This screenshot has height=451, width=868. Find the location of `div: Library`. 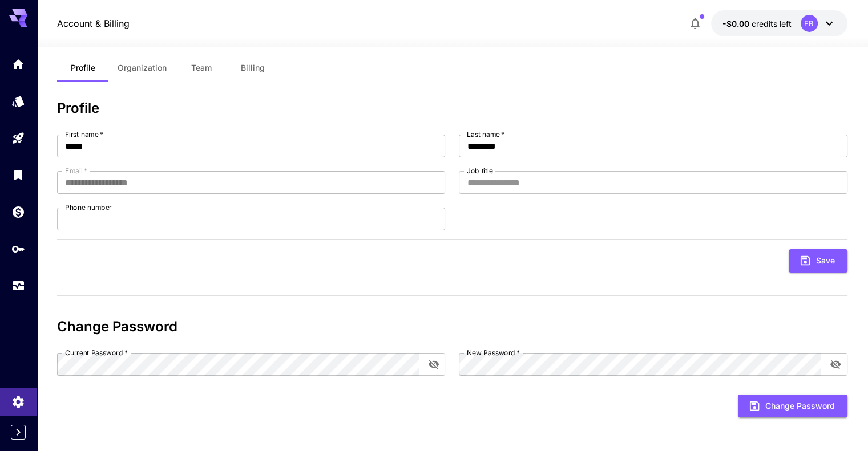

div: Library is located at coordinates (18, 174).